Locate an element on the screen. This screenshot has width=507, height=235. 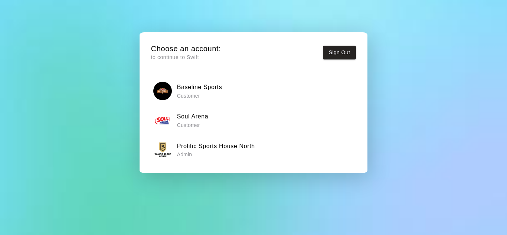
button: Baseline SportsBaseline Sports Customer is located at coordinates (254, 91).